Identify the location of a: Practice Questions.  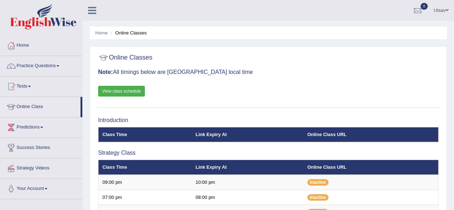
(41, 65).